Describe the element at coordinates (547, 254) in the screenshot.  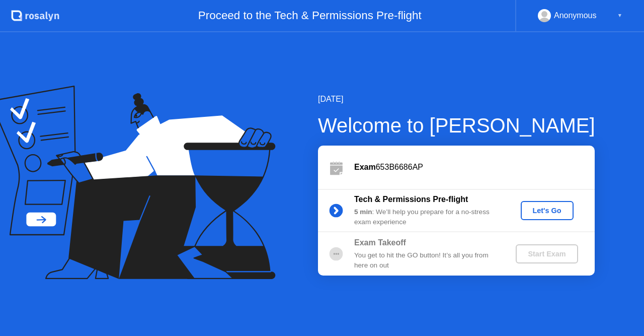
I see `button: Start Exam` at that location.